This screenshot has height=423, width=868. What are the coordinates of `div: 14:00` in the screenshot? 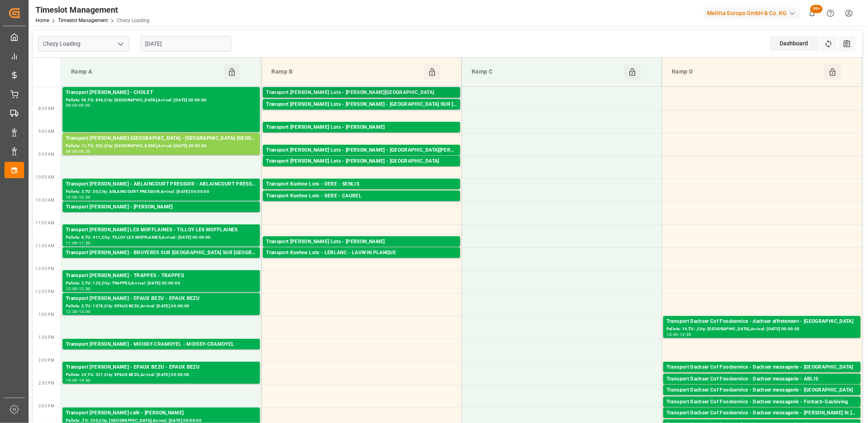 It's located at (71, 380).